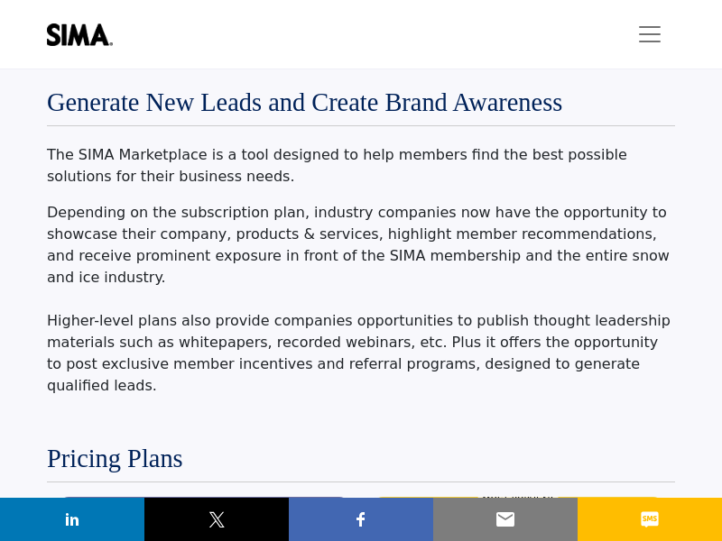  What do you see at coordinates (217, 520) in the screenshot?
I see `img: twitter sharing button` at bounding box center [217, 520].